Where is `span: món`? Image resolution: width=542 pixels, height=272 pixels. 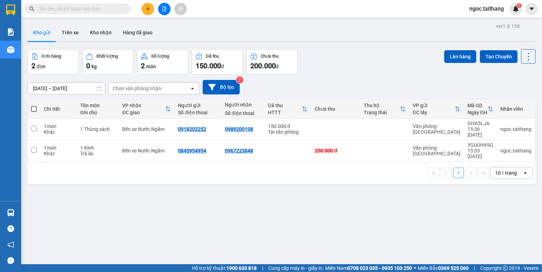
span: món is located at coordinates (151, 66).